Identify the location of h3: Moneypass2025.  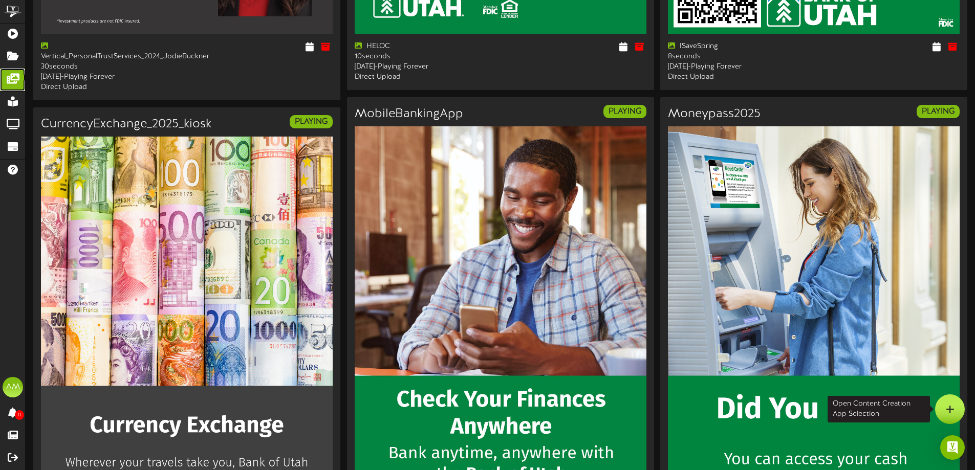
(714, 114).